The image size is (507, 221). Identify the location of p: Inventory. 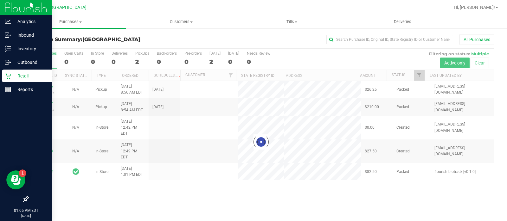
(30, 49).